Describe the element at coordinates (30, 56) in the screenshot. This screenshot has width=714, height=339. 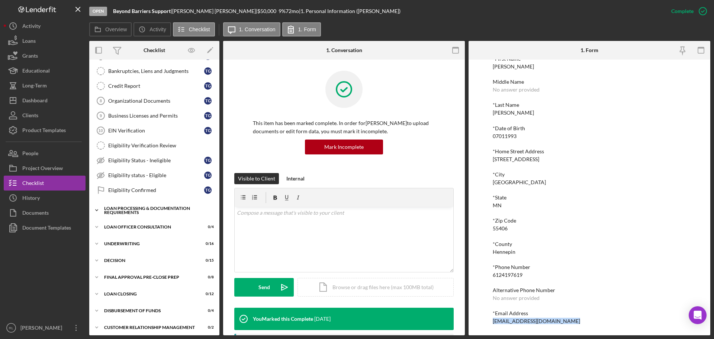
I see `div: Grants` at that location.